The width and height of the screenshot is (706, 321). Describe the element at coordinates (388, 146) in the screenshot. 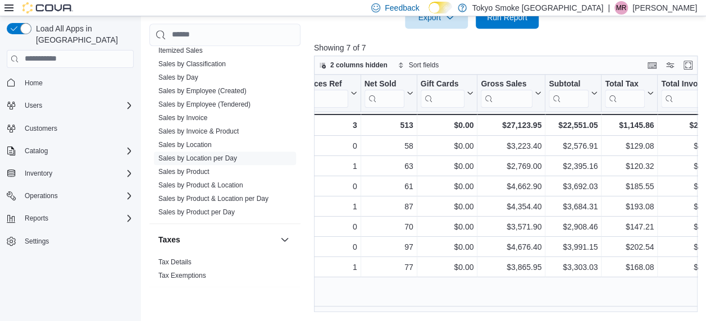

I see `div: 58` at that location.